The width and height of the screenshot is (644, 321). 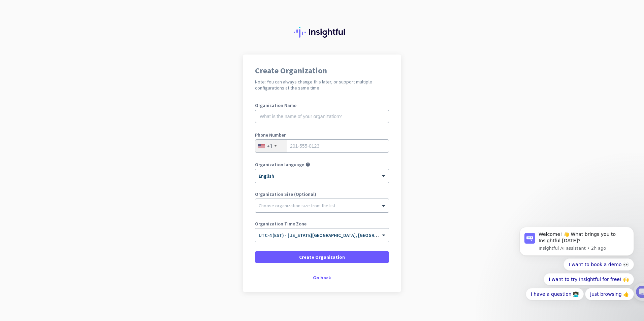 I want to click on label: Organization Time Zone, so click(x=322, y=224).